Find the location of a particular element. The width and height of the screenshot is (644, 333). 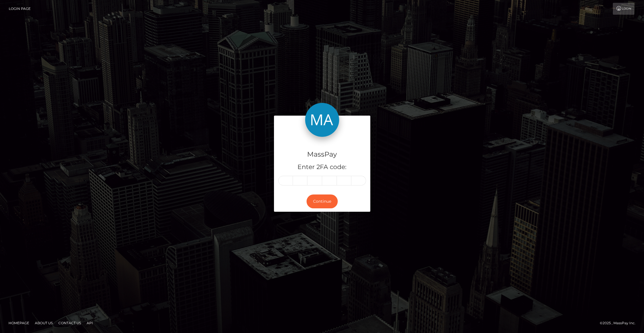

a: About Us is located at coordinates (44, 323).